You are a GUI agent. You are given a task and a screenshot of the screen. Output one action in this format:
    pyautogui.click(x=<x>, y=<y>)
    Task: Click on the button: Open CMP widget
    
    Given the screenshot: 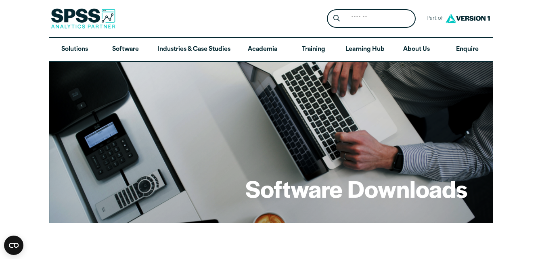 What is the action you would take?
    pyautogui.click(x=14, y=245)
    